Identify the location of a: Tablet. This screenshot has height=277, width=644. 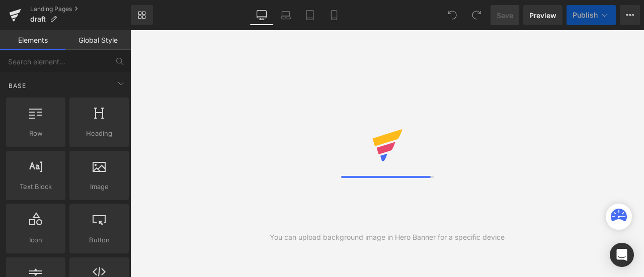
(310, 15).